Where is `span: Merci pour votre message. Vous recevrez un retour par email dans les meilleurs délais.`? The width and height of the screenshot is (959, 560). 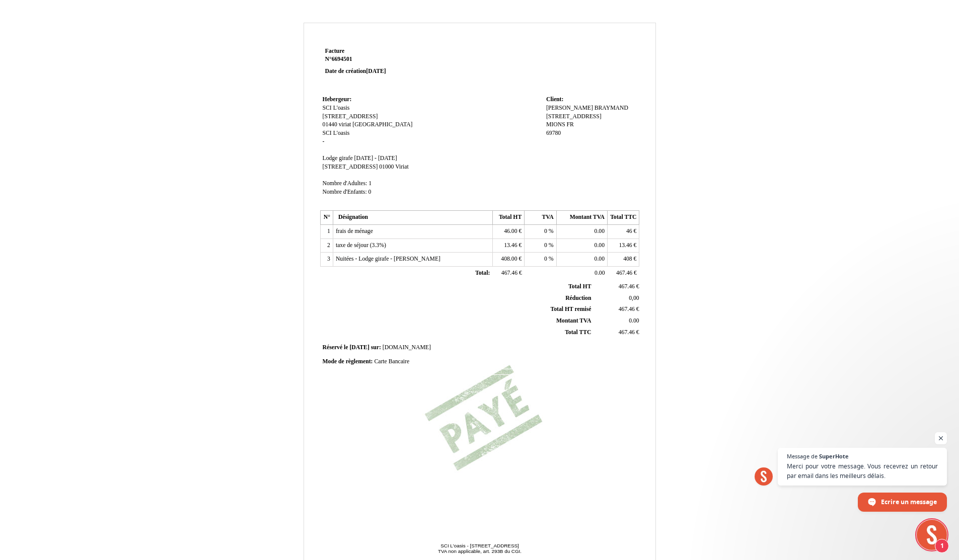 span: Merci pour votre message. Vous recevrez un retour par email dans les meilleurs délais. is located at coordinates (863, 471).